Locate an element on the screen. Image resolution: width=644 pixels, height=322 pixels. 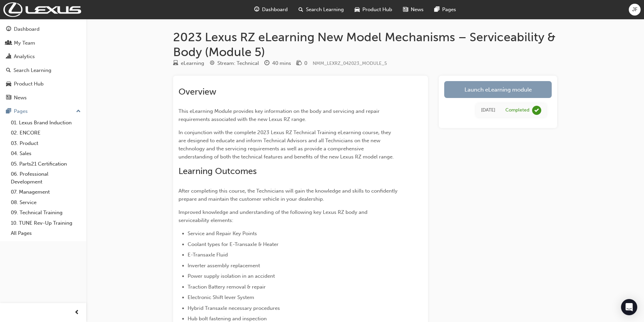
a: 05. Parts21 Certification is located at coordinates (46, 164).